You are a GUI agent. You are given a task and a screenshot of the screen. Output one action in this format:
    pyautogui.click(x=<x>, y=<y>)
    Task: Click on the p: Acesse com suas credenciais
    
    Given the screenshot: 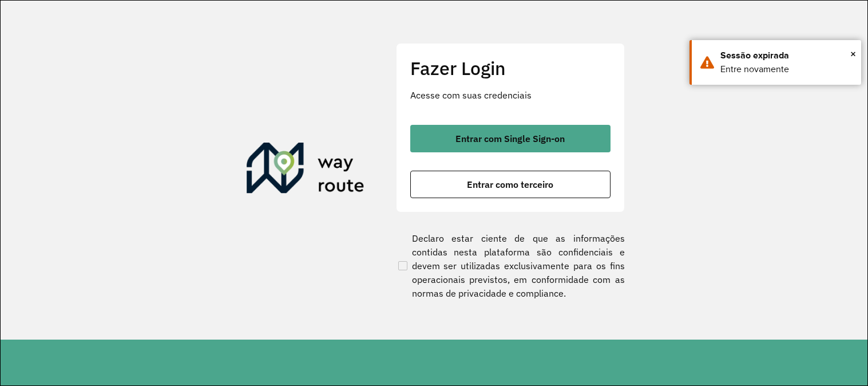 What is the action you would take?
    pyautogui.click(x=510, y=95)
    